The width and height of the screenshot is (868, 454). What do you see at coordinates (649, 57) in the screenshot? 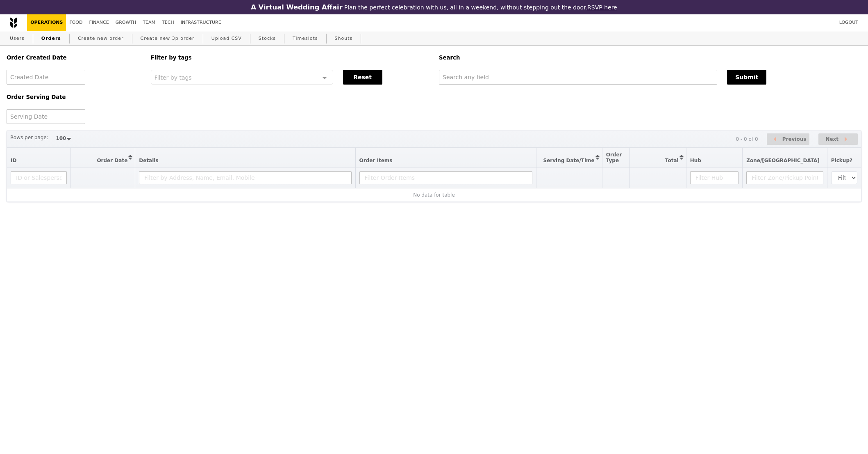
I see `h5: Search` at bounding box center [649, 57].